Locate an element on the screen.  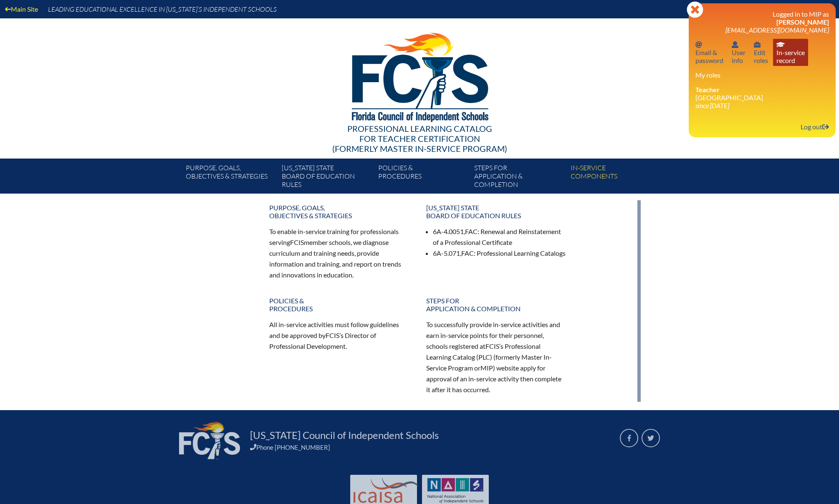
a: Log outLog out is located at coordinates (815, 126).